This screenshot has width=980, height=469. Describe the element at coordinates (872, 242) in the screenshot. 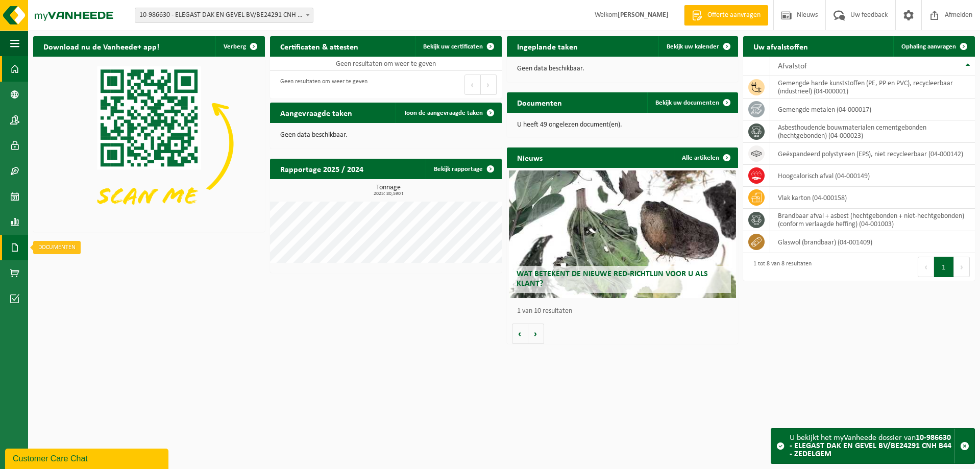

I see `td: glaswol (brandbaar) (04-001409)` at that location.